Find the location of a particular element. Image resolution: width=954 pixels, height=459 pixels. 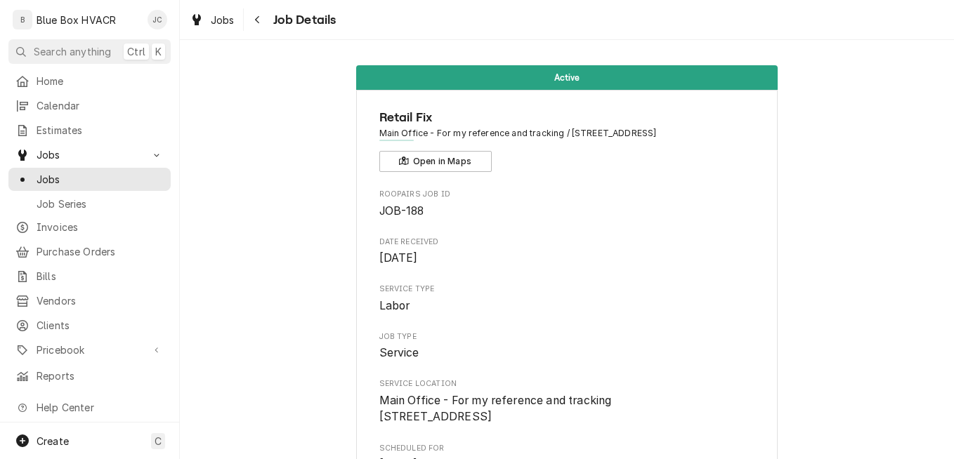

a: Clients is located at coordinates (89, 325).